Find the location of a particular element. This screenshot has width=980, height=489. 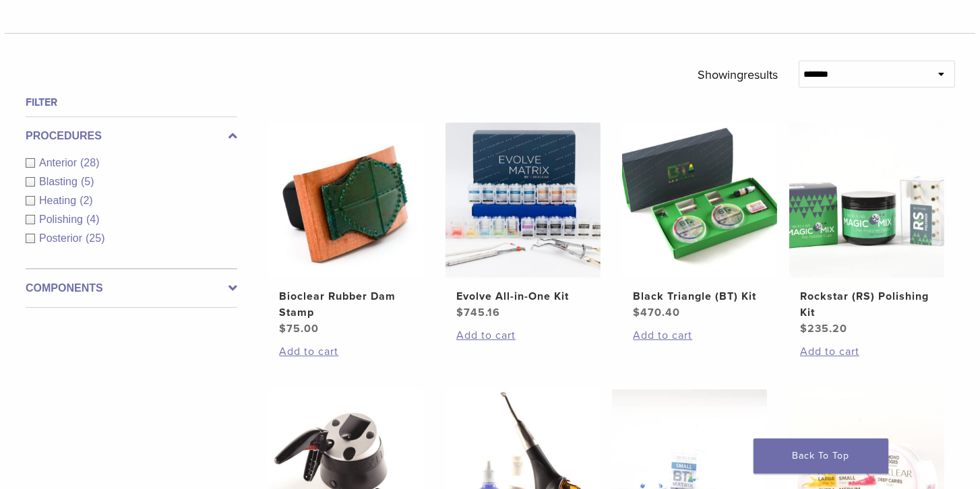

img: Evolve All-in-One Kit is located at coordinates (523, 200).